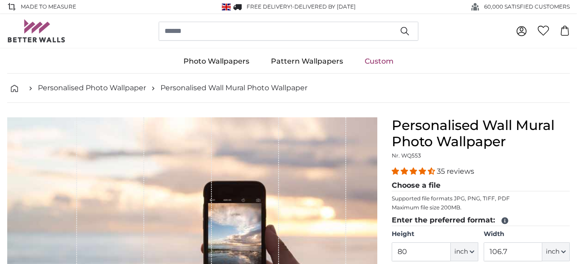 The height and width of the screenshot is (264, 577). Describe the element at coordinates (406, 155) in the screenshot. I see `span: Nr. WQ553` at that location.